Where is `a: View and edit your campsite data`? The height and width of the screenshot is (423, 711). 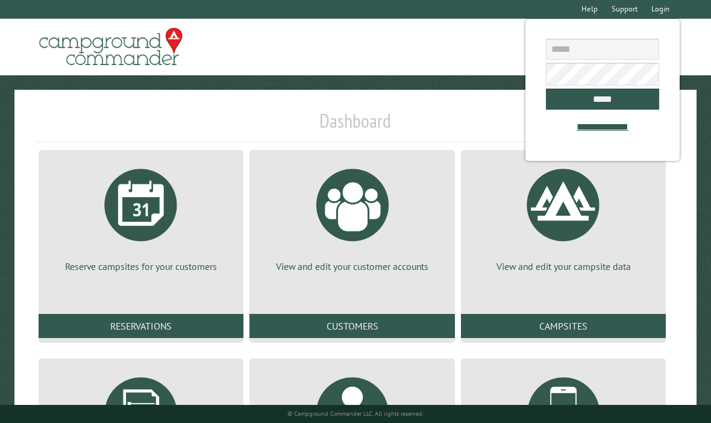
a: View and edit your campsite data is located at coordinates (563, 216).